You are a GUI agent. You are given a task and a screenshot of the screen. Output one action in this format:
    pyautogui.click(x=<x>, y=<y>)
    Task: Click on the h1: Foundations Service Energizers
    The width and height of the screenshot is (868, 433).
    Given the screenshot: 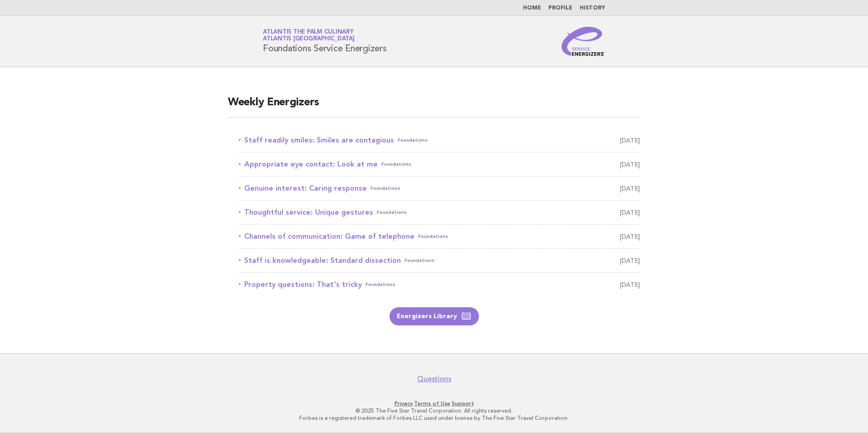 What is the action you would take?
    pyautogui.click(x=324, y=42)
    